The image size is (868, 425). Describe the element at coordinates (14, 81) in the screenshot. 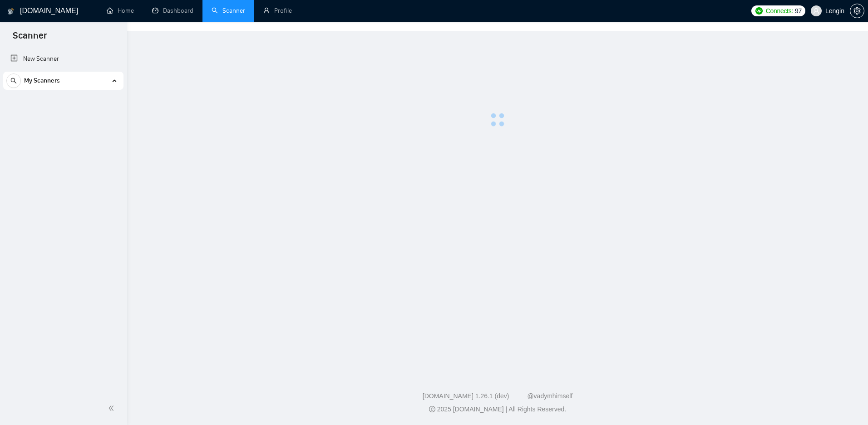

I see `span: search` at that location.